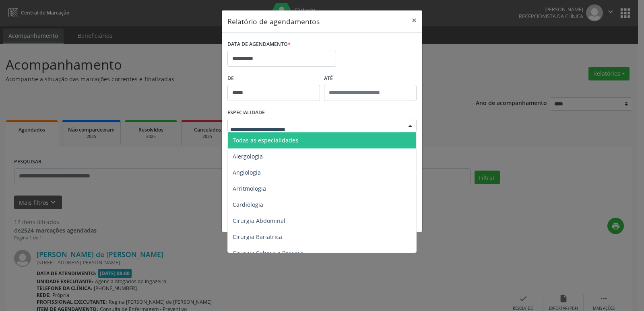 This screenshot has width=644, height=311. Describe the element at coordinates (247, 172) in the screenshot. I see `span: Angiologia` at that location.